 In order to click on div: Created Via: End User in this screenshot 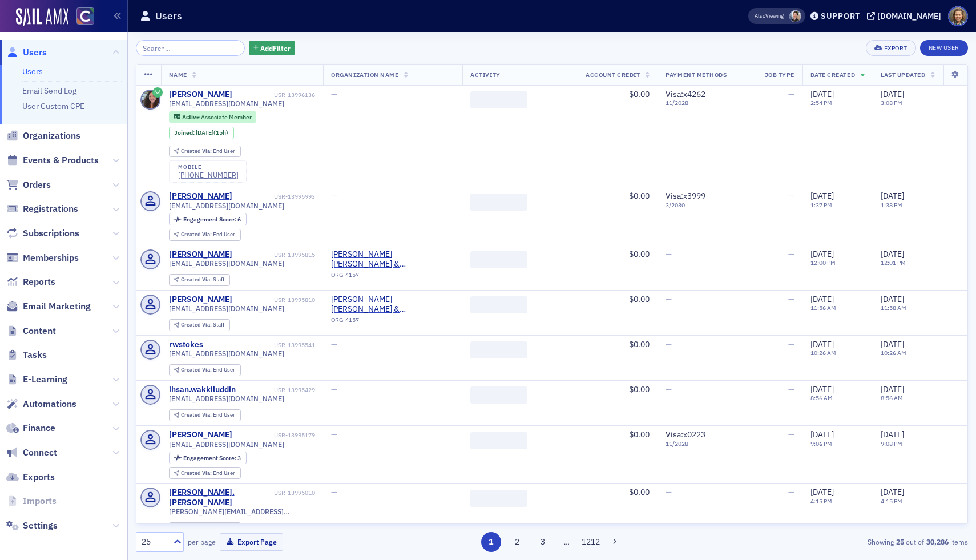, I will do `click(205, 369)`.